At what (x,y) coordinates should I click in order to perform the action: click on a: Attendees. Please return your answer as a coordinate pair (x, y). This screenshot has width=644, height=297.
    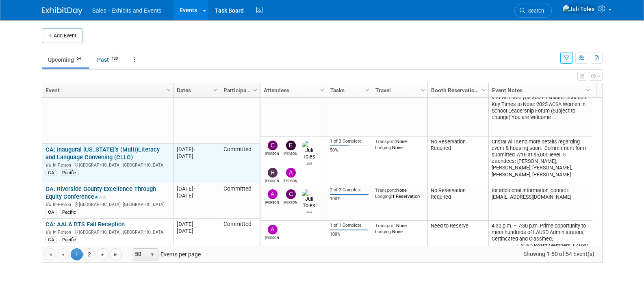
    Looking at the image, I should click on (293, 91).